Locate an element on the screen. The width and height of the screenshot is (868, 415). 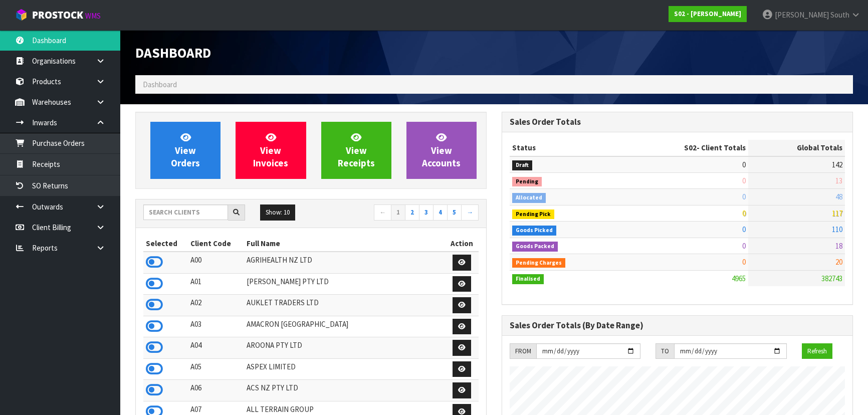
td: A06 is located at coordinates (216, 390).